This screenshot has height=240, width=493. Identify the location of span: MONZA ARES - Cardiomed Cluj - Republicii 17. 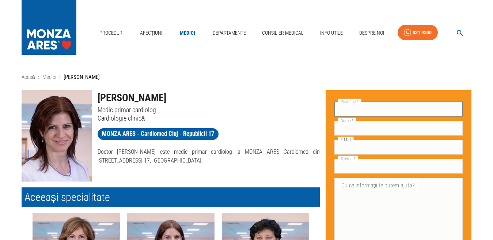
(158, 134).